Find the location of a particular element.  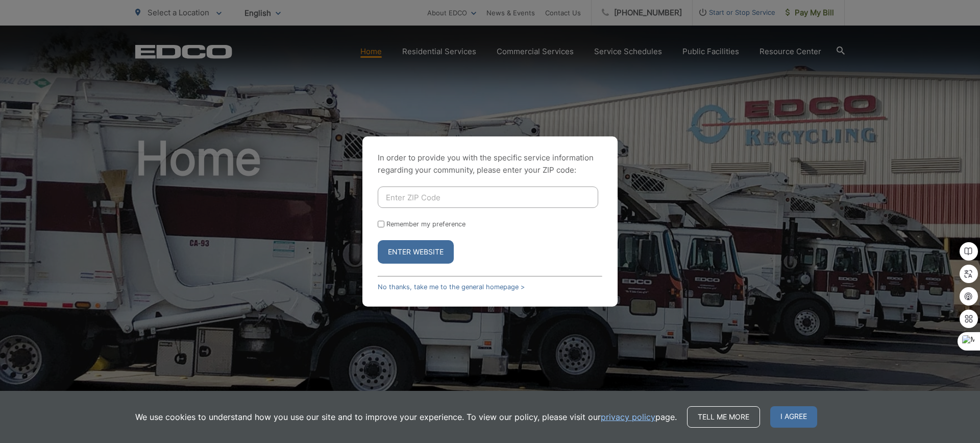

label: Remember my preference is located at coordinates (425, 224).